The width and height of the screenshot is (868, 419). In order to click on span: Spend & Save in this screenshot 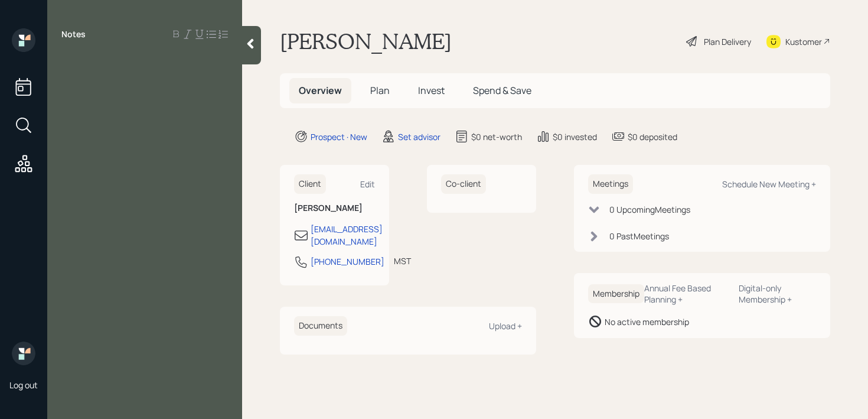, I will do `click(502, 90)`.